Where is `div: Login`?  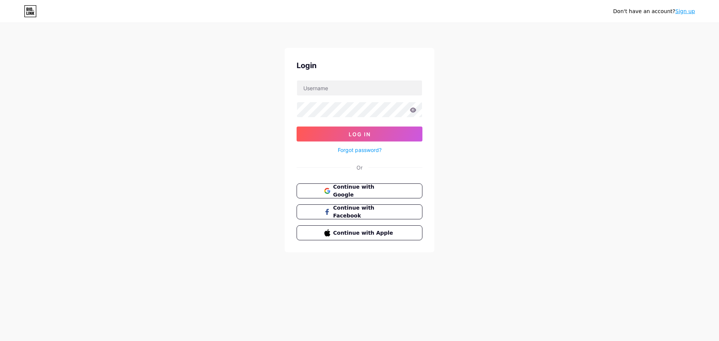
div: Login is located at coordinates (359, 66).